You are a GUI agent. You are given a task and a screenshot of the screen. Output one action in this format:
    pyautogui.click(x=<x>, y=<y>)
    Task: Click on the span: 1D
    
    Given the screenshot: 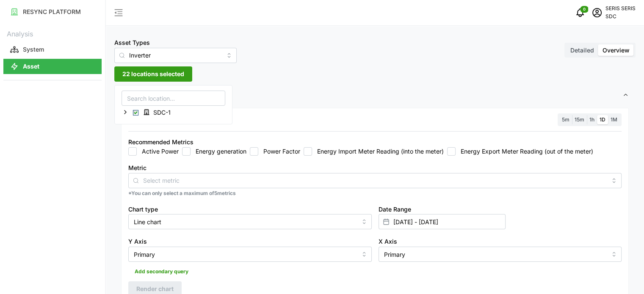 What is the action you would take?
    pyautogui.click(x=603, y=119)
    